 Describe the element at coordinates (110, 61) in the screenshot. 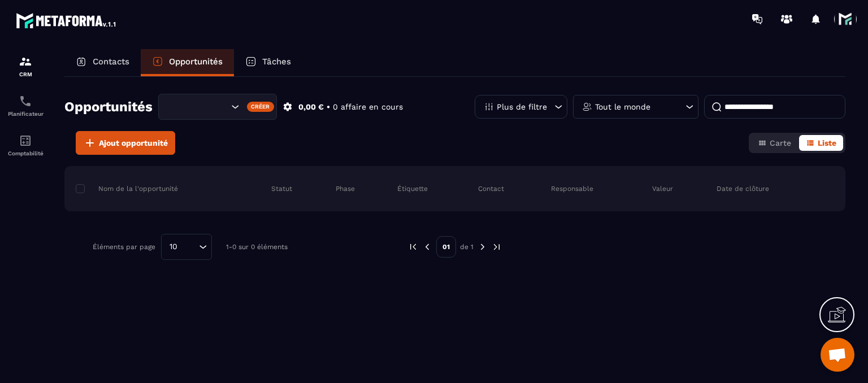

I see `p: Contacts` at that location.